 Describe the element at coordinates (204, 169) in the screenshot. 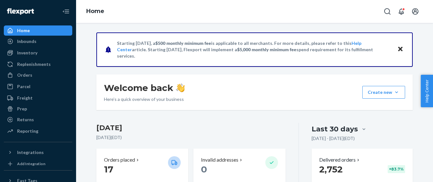

I see `span: 0` at that location.